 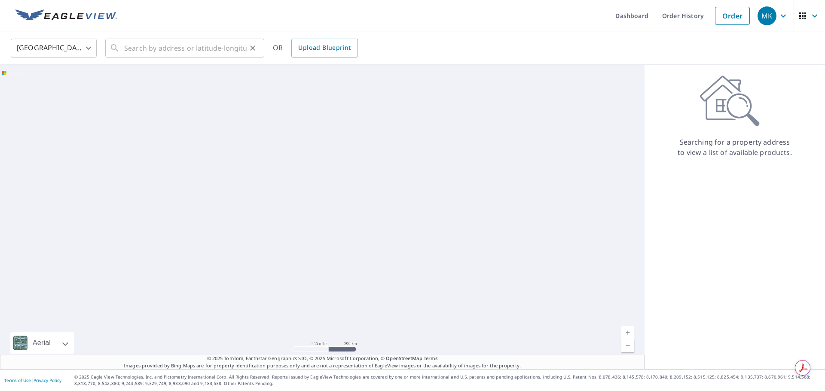 What do you see at coordinates (430, 358) in the screenshot?
I see `a: Terms` at bounding box center [430, 358].